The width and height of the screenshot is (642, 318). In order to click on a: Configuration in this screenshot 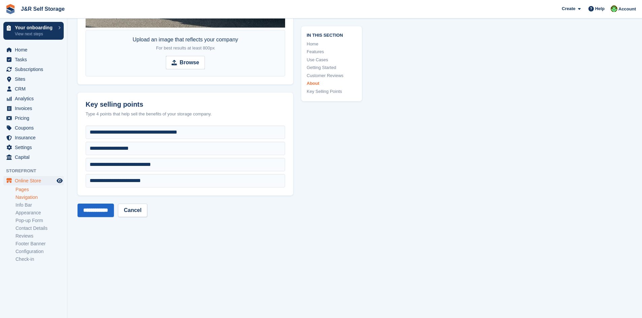, I will do `click(39, 252)`.